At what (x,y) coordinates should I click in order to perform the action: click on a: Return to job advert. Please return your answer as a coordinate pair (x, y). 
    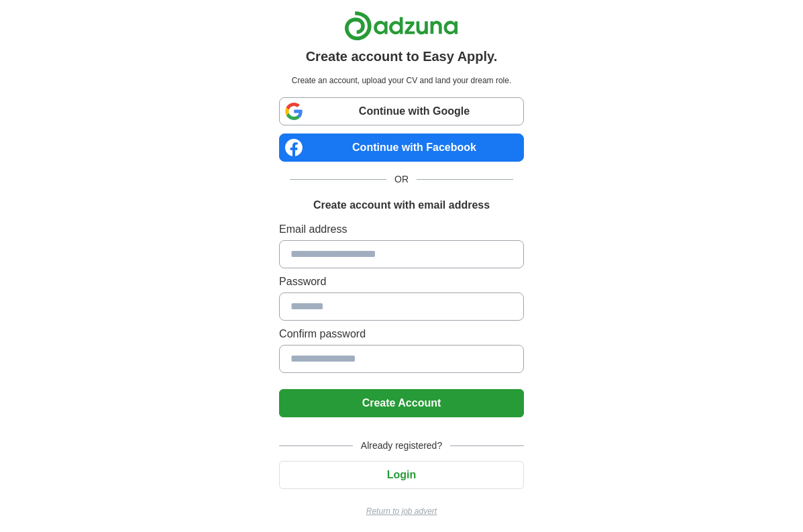
    Looking at the image, I should click on (401, 511).